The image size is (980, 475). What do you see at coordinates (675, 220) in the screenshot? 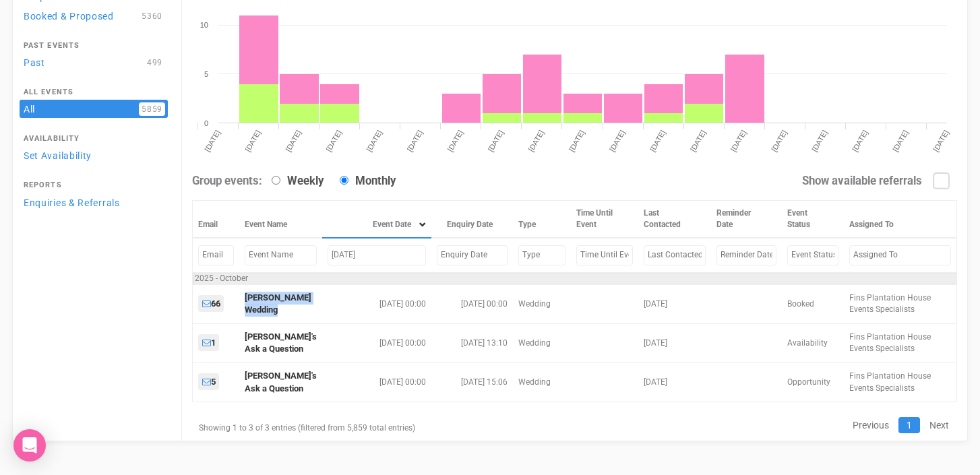
I see `th: Last Contacted` at bounding box center [675, 220].